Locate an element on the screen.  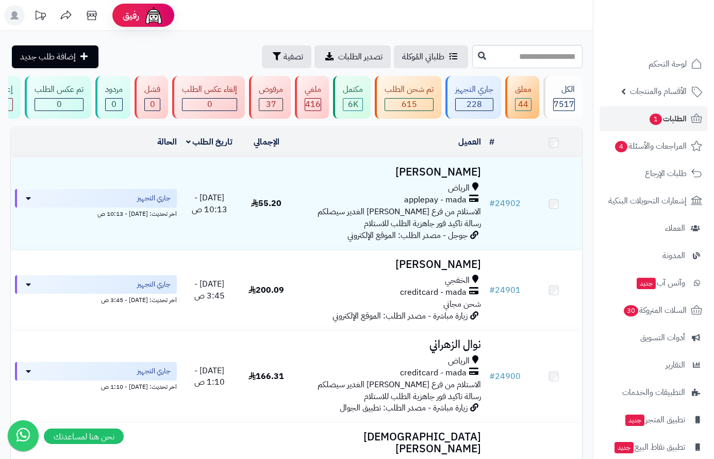
div: جاري التجهيز is located at coordinates (475, 89).